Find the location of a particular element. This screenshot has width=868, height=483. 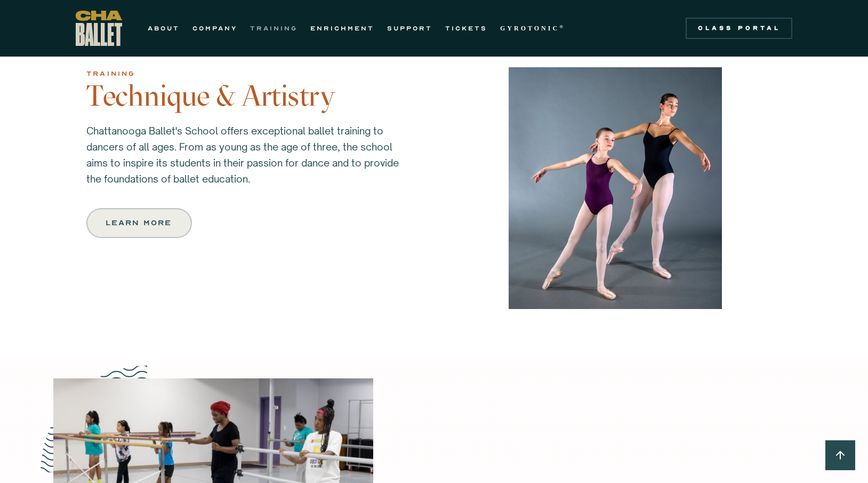

a: TRAINING is located at coordinates (273, 28).